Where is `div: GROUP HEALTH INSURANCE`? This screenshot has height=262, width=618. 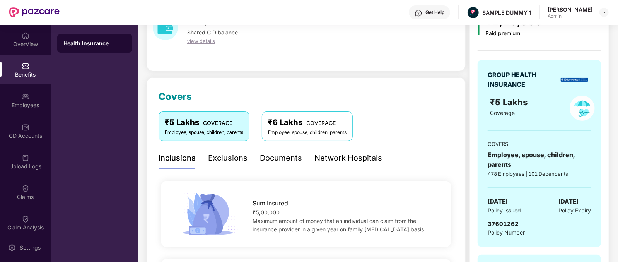
div: GROUP HEALTH INSURANCE is located at coordinates (521, 80).